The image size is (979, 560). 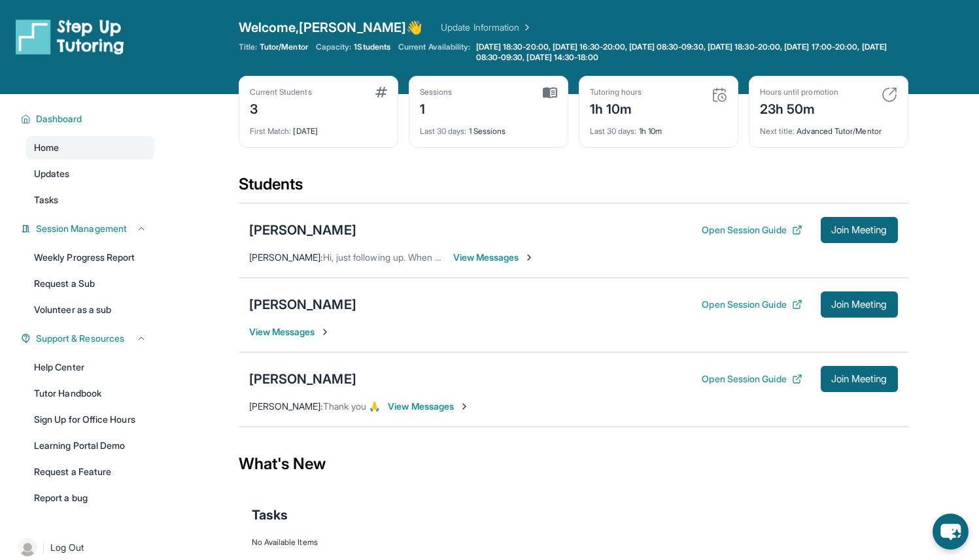 What do you see at coordinates (88, 229) in the screenshot?
I see `button: Session Management` at bounding box center [88, 229].